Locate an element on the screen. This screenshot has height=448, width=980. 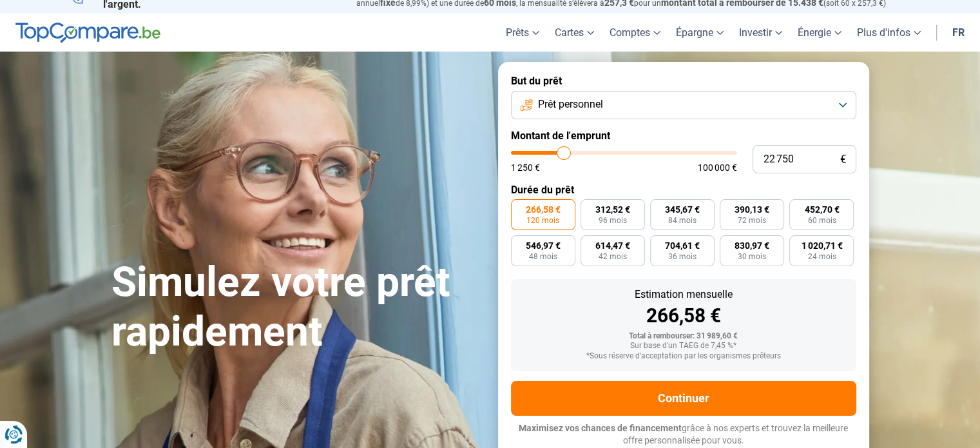
div: Sur base d'un TAEG de 7,45 %* is located at coordinates (683, 346).